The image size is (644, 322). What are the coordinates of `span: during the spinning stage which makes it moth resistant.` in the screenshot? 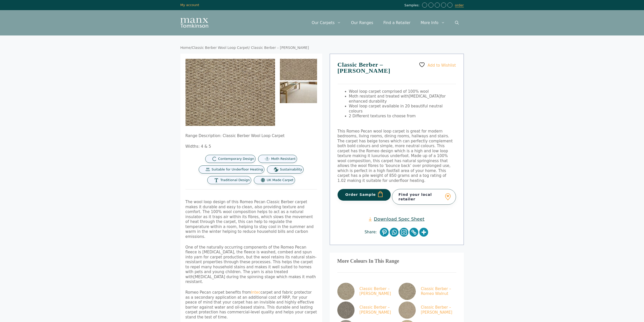 It's located at (251, 279).